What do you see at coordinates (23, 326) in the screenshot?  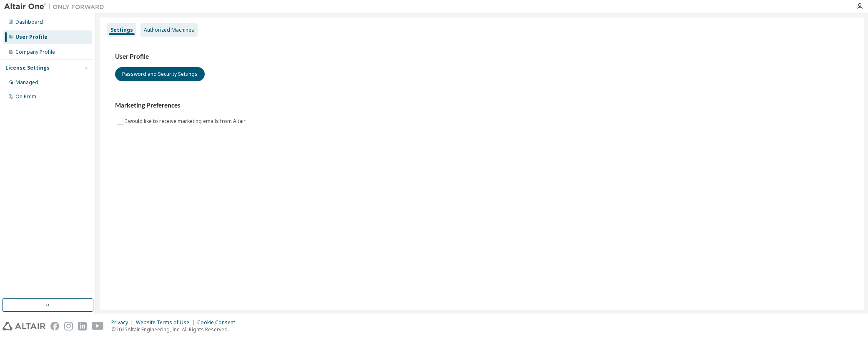 I see `img: altair_logo.svg` at bounding box center [23, 326].